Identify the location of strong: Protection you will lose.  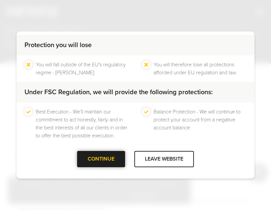
(58, 45).